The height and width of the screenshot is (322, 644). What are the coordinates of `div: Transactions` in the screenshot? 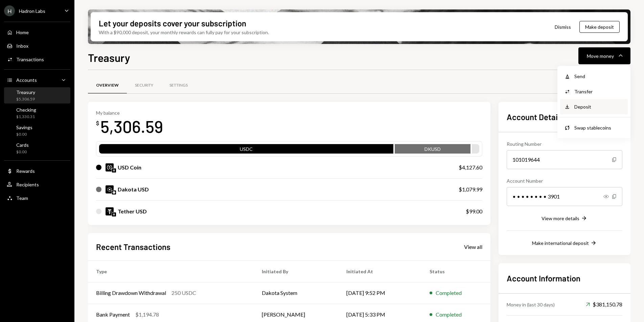 It's located at (30, 59).